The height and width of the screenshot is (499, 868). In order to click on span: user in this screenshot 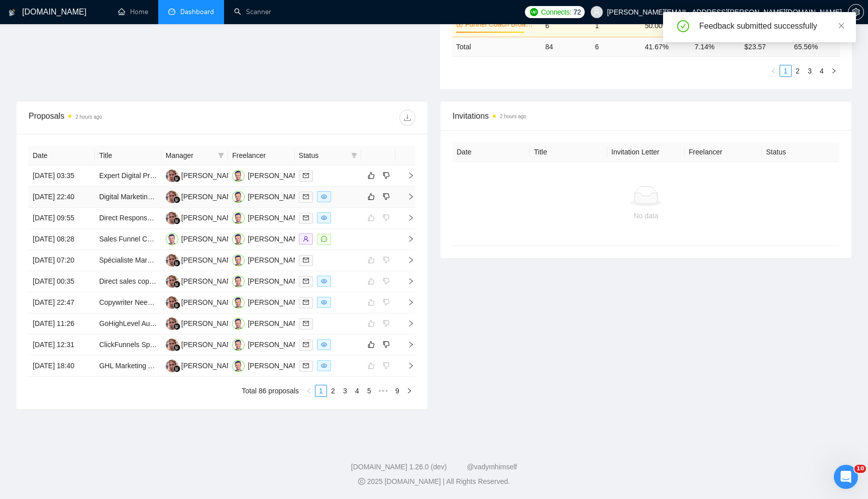, I will do `click(597, 12)`.